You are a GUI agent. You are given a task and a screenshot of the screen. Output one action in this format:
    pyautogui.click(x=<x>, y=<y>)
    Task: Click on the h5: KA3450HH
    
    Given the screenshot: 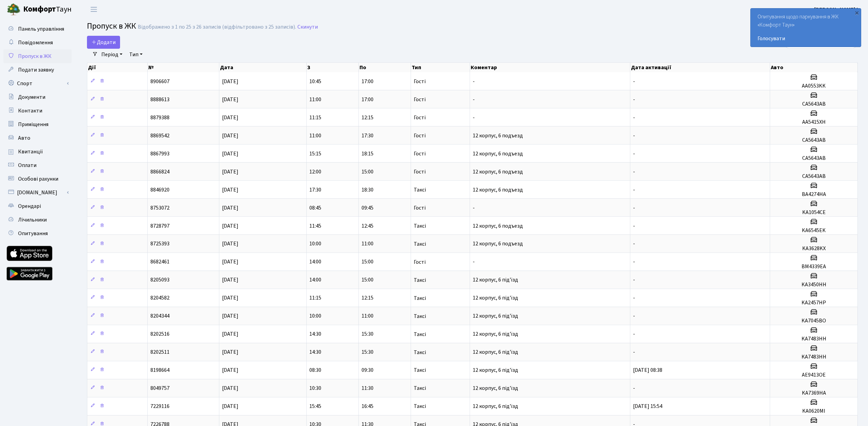 What is the action you would take?
    pyautogui.click(x=814, y=285)
    